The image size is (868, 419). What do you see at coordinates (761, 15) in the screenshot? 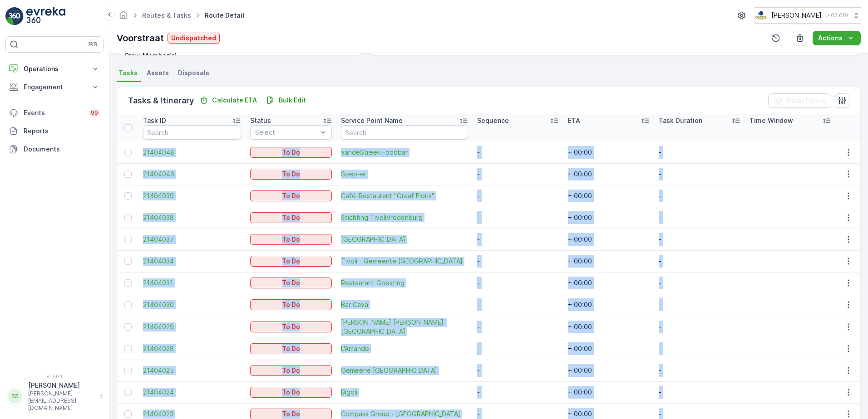
I see `img: basis-logo_rgb2x.png` at bounding box center [761, 15].